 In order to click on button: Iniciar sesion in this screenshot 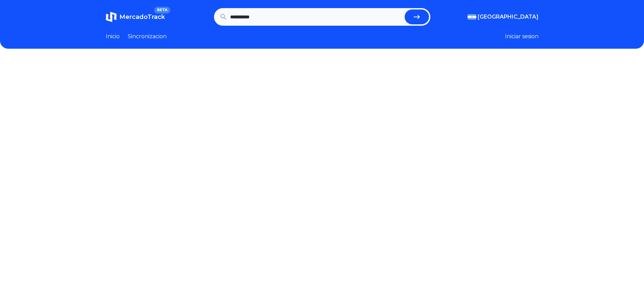, I will do `click(522, 37)`.